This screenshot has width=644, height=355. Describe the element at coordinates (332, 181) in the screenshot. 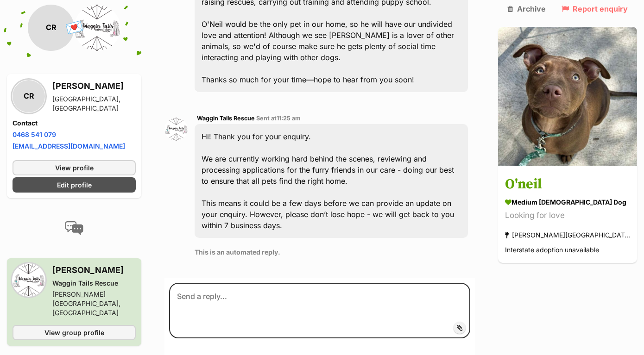

I see `div: Hi! Thank you for your enquiry. We are currently working hard behind the scenes, reviewing and pr...` at that location.